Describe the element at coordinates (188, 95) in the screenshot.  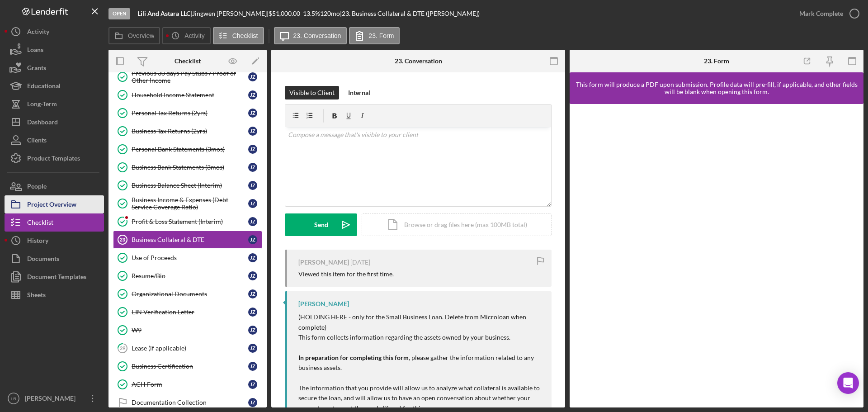
I see `a: Household Income StatementJZ` at that location.